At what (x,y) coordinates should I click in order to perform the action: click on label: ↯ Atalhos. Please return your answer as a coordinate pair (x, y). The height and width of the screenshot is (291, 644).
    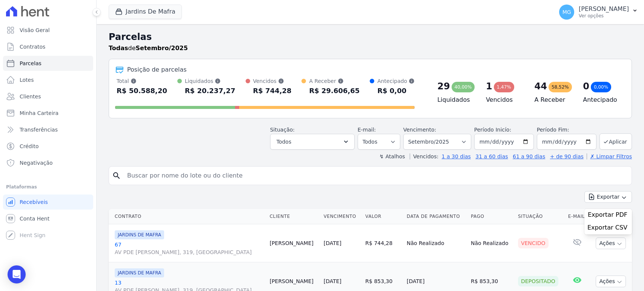
    Looking at the image, I should click on (392, 157).